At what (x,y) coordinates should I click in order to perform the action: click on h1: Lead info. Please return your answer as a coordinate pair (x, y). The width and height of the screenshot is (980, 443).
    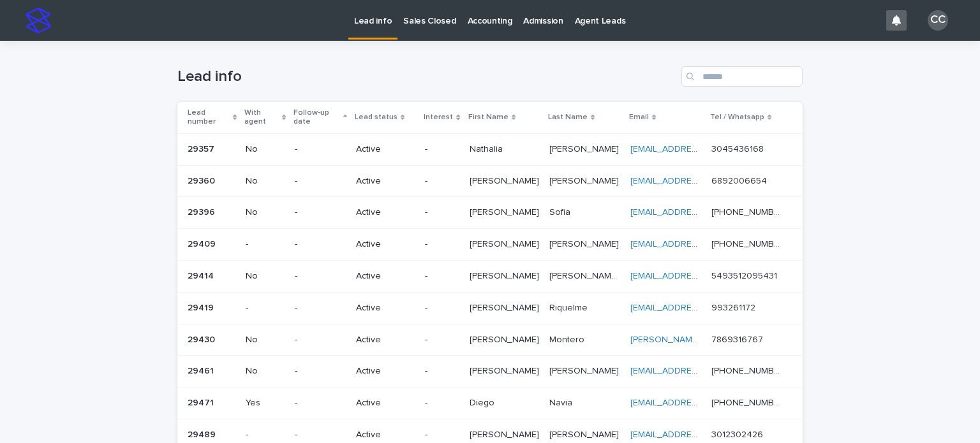
    Looking at the image, I should click on (427, 76).